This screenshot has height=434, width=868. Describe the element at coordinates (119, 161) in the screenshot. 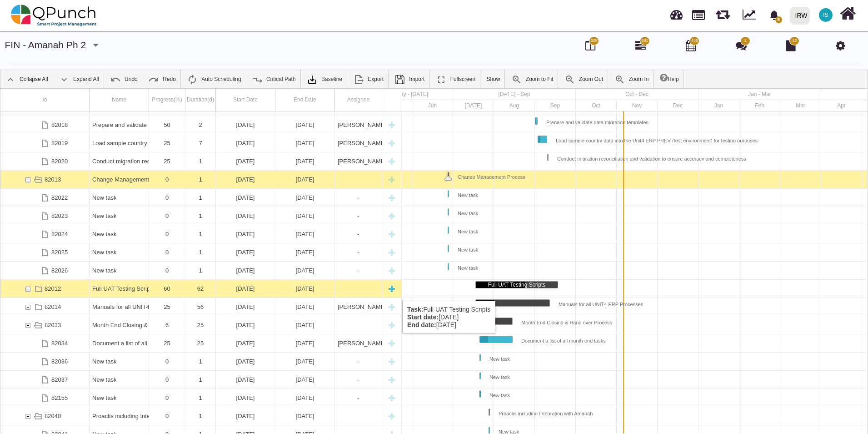

I see `div: Conduct migration reconciliation and validation to ensure accuracy and completeness` at that location.